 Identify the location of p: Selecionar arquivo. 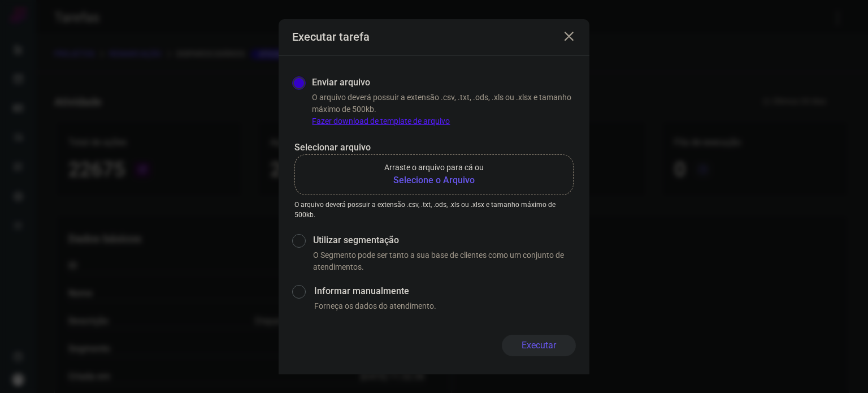
(434, 148).